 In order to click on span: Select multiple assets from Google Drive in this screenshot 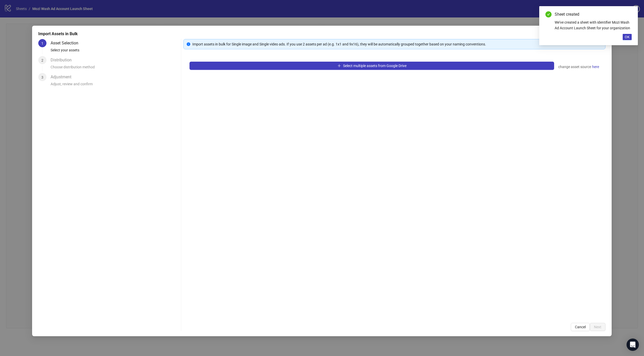, I will do `click(375, 66)`.